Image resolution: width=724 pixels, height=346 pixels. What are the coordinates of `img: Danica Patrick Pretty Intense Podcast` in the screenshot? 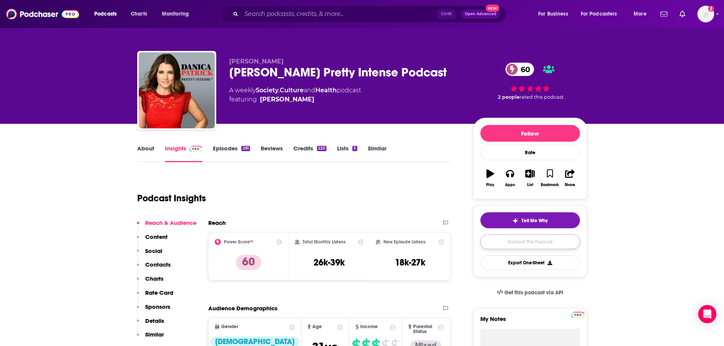 It's located at (177, 90).